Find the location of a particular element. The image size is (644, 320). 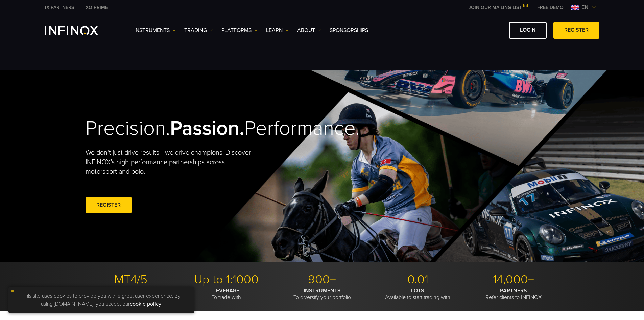

p: Up to 1:1000 is located at coordinates (226, 279).